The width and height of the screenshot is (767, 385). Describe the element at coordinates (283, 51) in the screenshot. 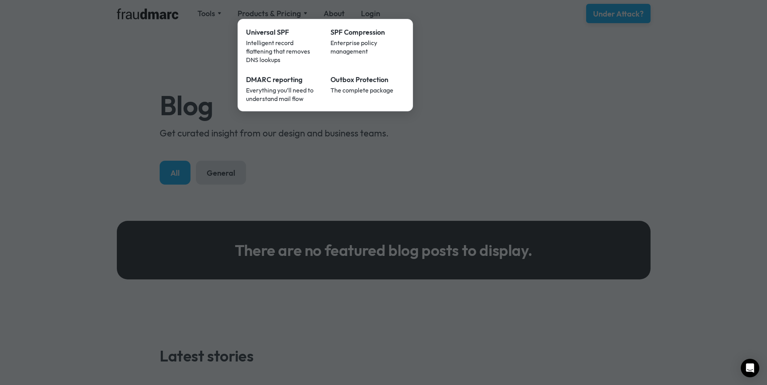

I see `div: Intelligent record flattening that removes DNS lookups` at that location.